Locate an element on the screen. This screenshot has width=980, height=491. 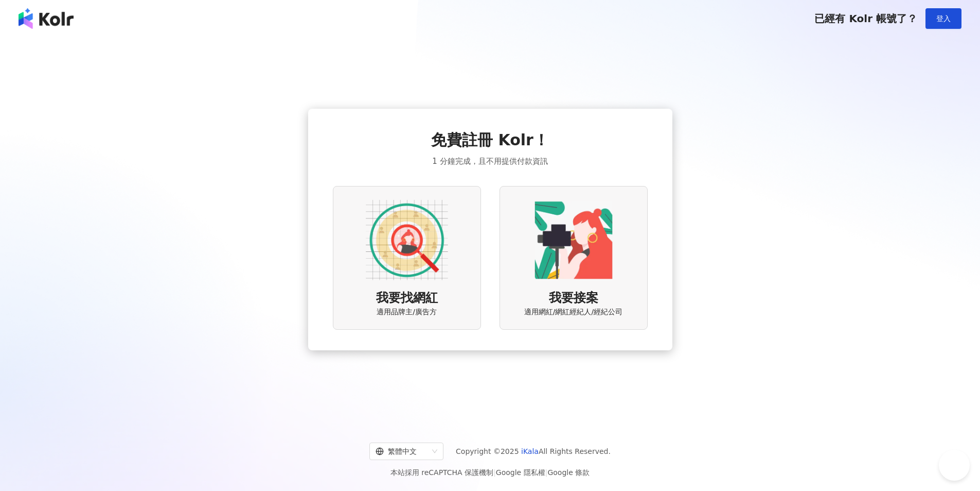
img: AD identity option is located at coordinates (407, 240).